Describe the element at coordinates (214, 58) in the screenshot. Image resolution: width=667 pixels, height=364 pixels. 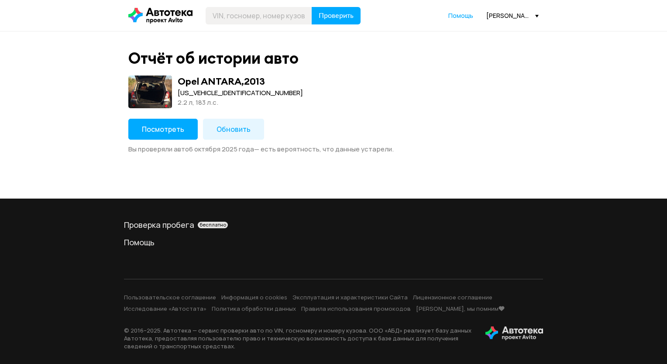
I see `div: Отчёт об истории авто` at that location.